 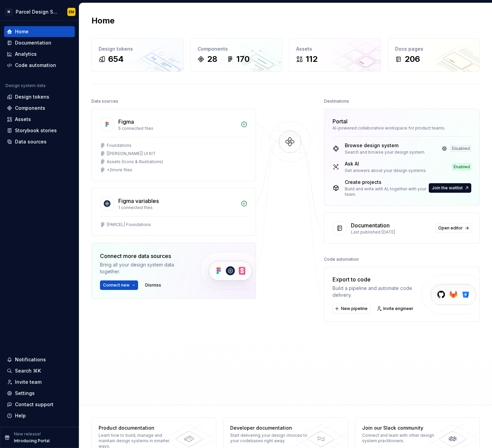 I want to click on div: Connect and learn with other design system practitioners., so click(x=402, y=438).